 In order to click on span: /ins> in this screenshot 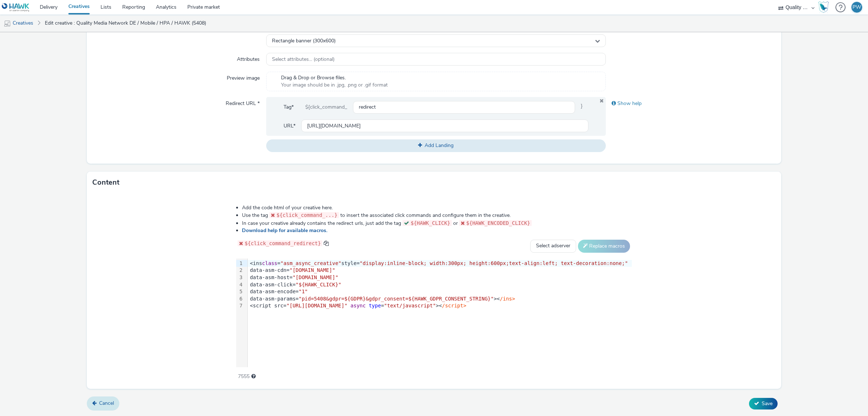, I will do `click(508, 299)`.